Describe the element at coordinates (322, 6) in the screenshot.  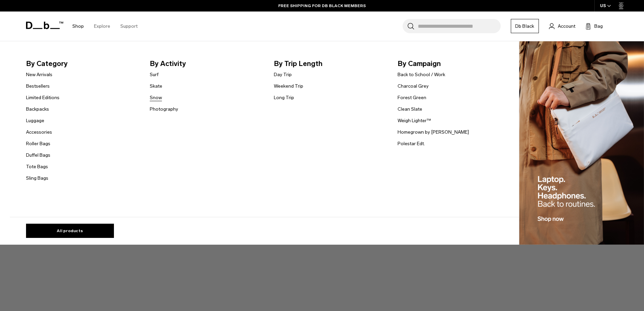
I see `a: FREE SHIPPING FOR DB BLACK MEMBERS` at that location.